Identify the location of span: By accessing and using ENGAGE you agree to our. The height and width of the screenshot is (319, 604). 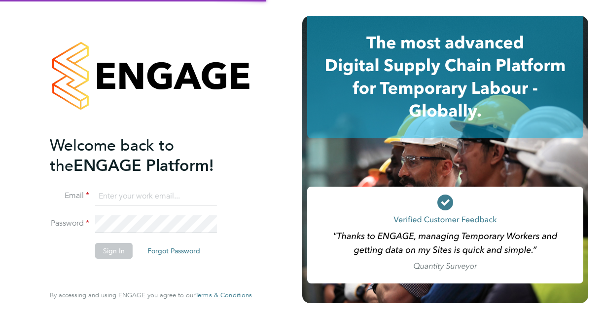
(151, 295).